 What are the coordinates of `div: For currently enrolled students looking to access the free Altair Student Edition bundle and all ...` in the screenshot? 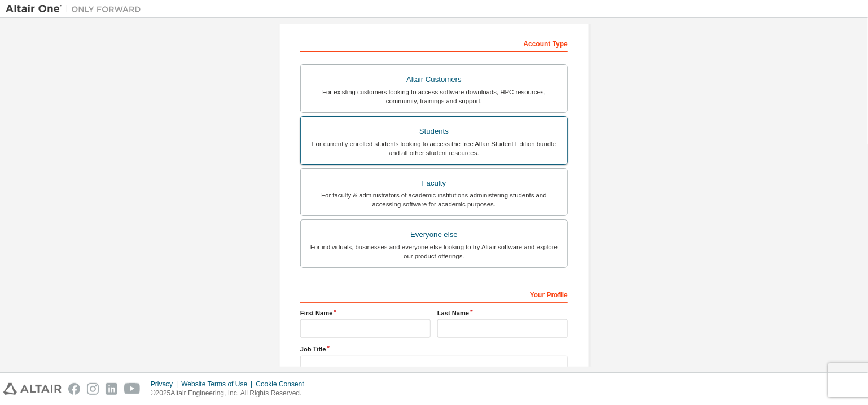 It's located at (434, 149).